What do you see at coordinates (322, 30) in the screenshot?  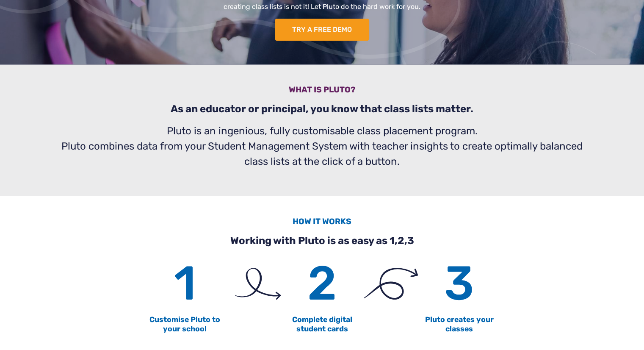 I see `a: TRY A FREE DEMO` at bounding box center [322, 30].